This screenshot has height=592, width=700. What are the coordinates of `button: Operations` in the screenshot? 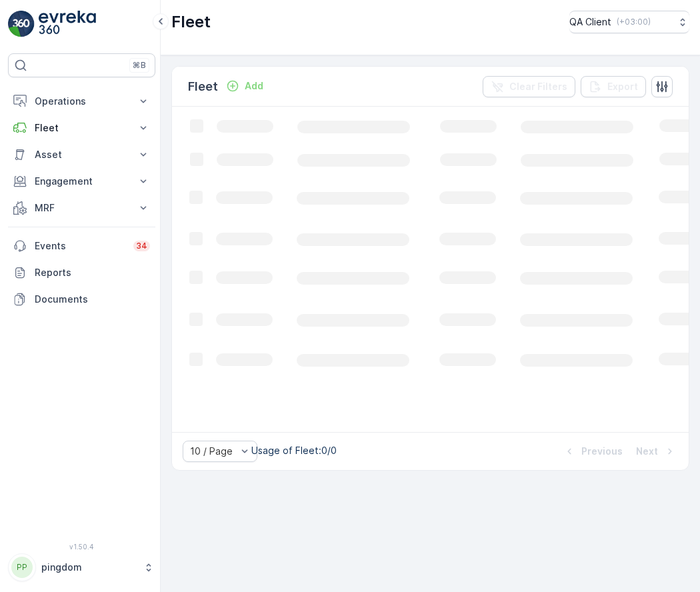 It's located at (81, 101).